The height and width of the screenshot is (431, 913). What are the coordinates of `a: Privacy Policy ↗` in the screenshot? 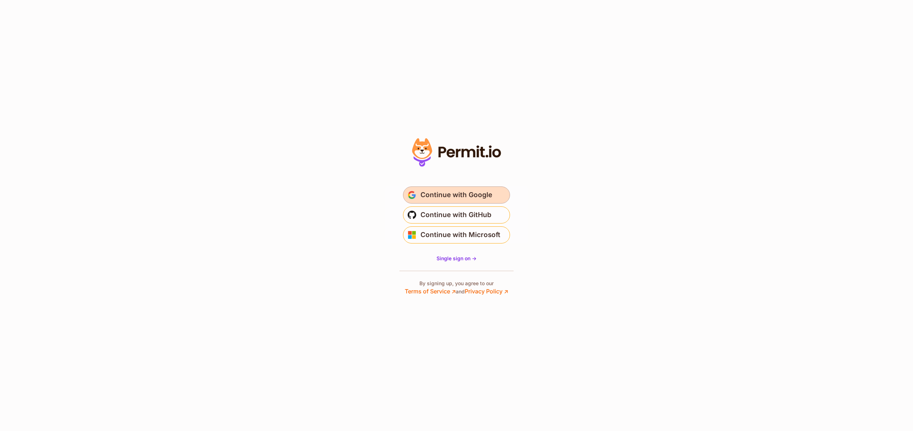 It's located at (487, 292).